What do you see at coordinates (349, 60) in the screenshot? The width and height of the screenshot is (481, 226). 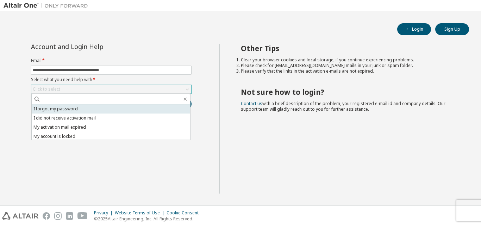 I see `li: Clear your browser cookies and local storage, if you continue experiencing problems.` at bounding box center [349, 60].